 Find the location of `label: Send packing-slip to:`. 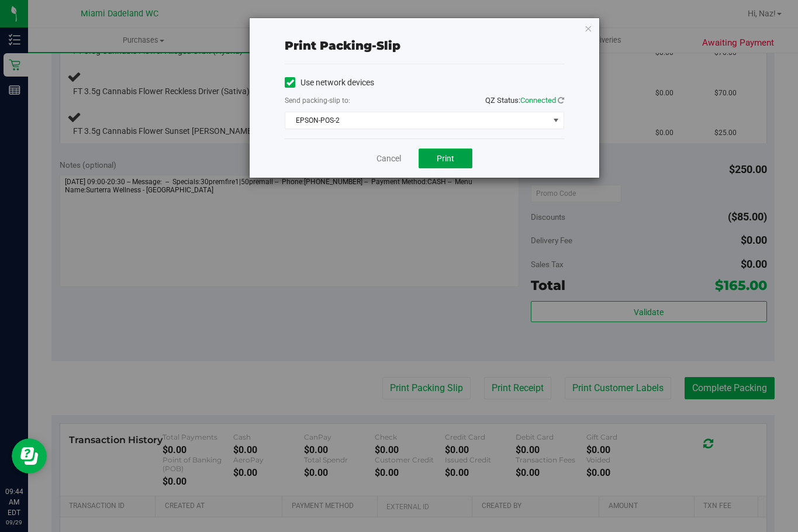

label: Send packing-slip to: is located at coordinates (318, 100).